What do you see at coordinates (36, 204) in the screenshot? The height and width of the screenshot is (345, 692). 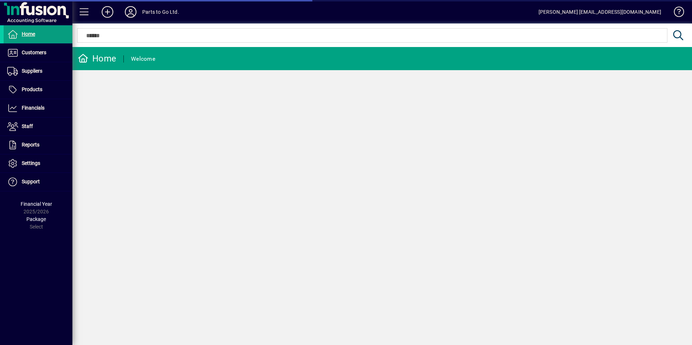 I see `span: Financial Year` at bounding box center [36, 204].